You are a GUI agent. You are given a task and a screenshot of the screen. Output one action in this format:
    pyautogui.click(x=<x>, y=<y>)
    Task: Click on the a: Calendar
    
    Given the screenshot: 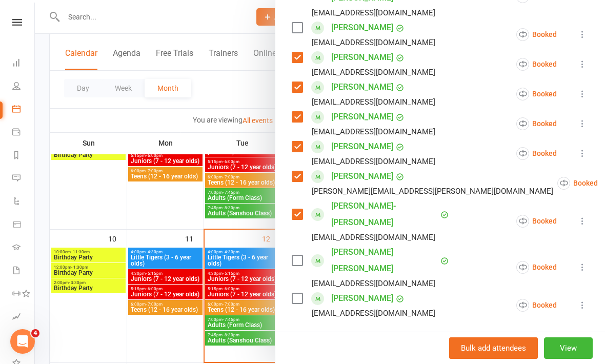 What is the action you would take?
    pyautogui.click(x=23, y=109)
    